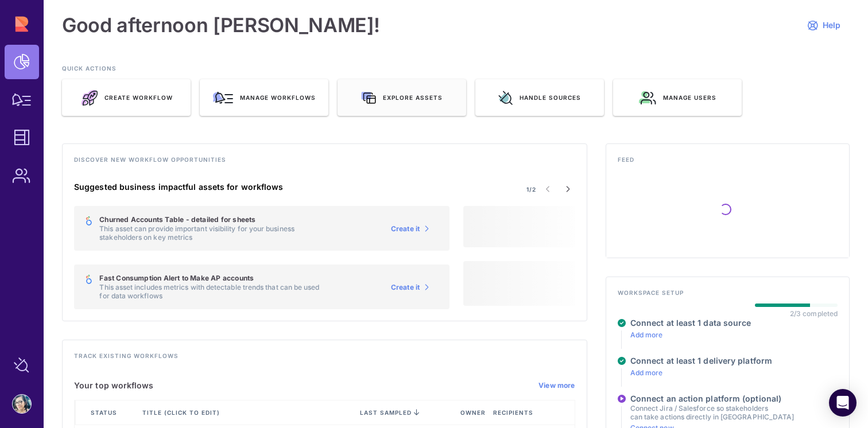 Image resolution: width=868 pixels, height=428 pixels. Describe the element at coordinates (413, 97) in the screenshot. I see `span: Explore assets` at that location.